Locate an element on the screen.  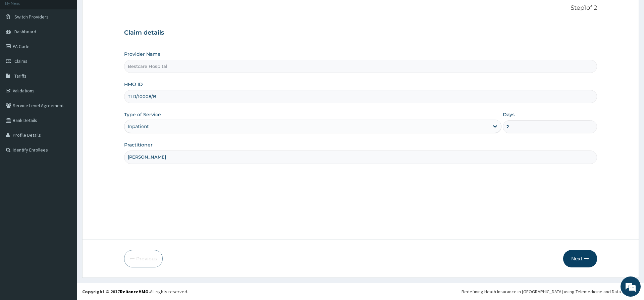
span: Claims is located at coordinates (21, 61).